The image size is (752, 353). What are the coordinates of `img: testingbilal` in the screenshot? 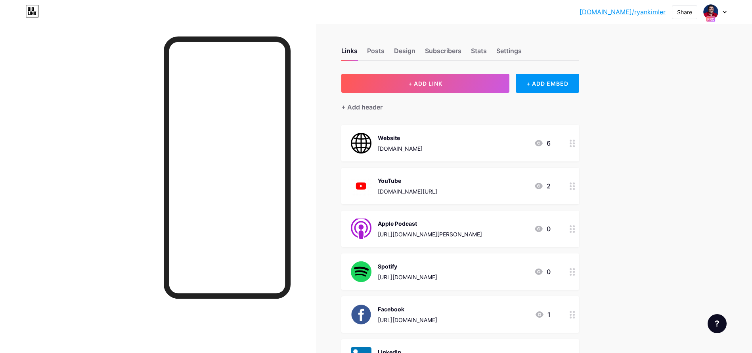 It's located at (711, 12).